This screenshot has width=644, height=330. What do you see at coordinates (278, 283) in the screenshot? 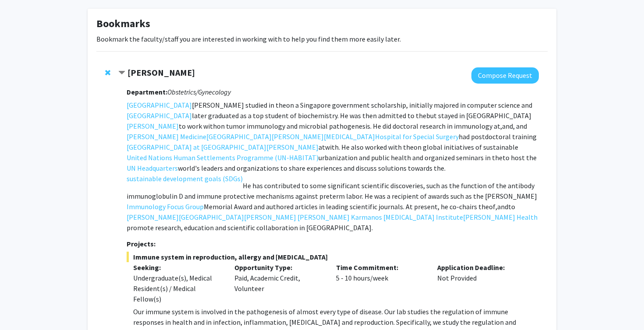
I see `div: Paid, Academic Credit, Volunteer` at bounding box center [278, 283].